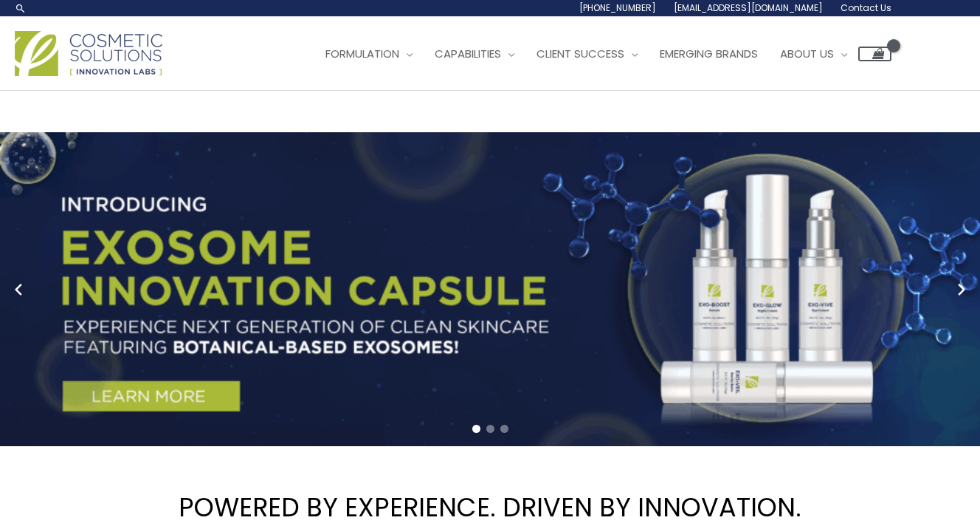 The height and width of the screenshot is (526, 980). Describe the element at coordinates (807, 53) in the screenshot. I see `span: About Us` at that location.